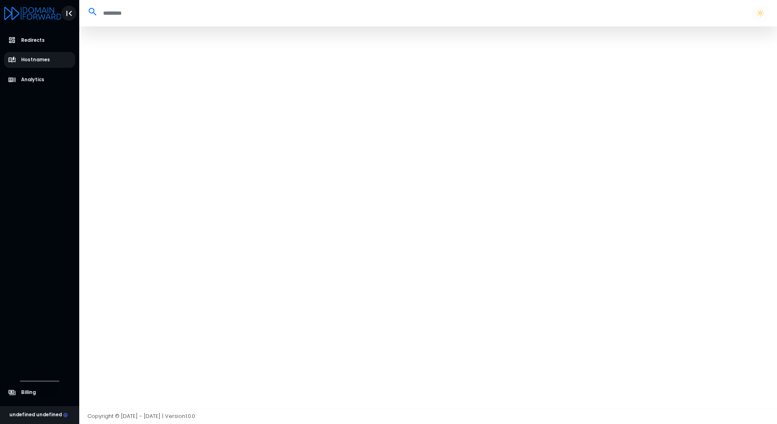 This screenshot has height=424, width=777. What do you see at coordinates (33, 13) in the screenshot?
I see `a: Logo` at bounding box center [33, 13].